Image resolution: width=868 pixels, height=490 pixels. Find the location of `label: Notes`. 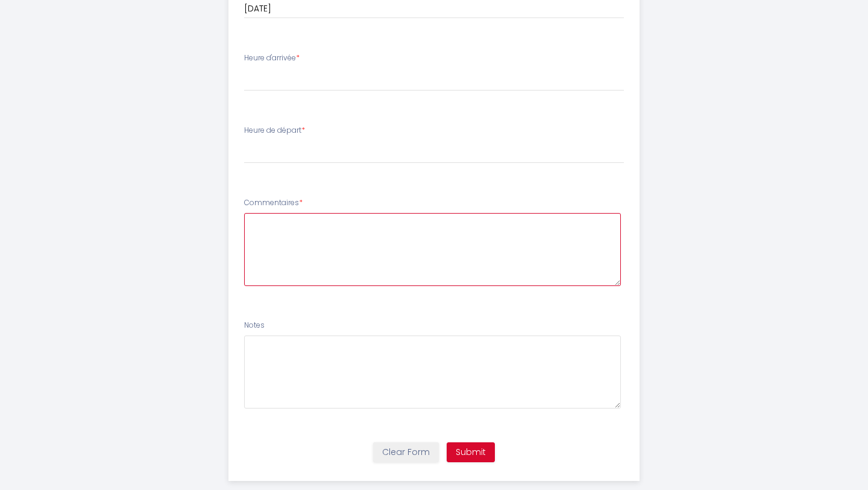

label: Notes is located at coordinates (254, 325).